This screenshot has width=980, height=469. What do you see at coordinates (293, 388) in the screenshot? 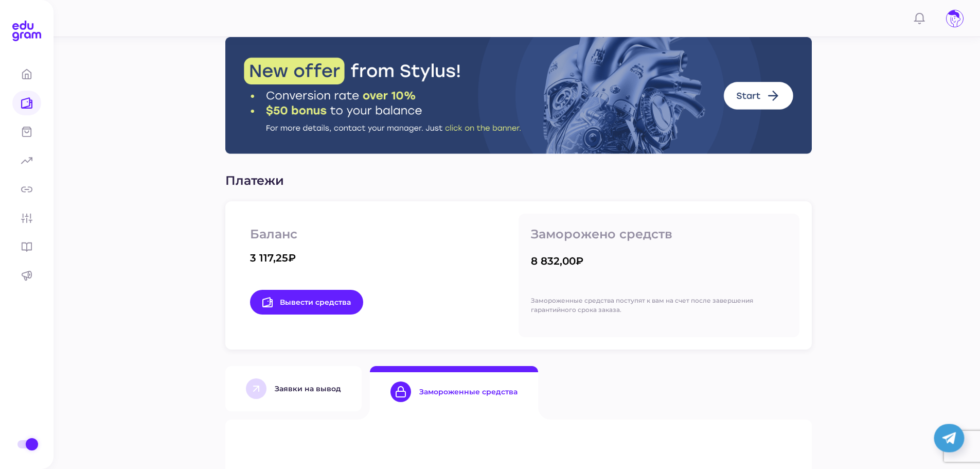
I see `button: Заявки на вывод` at bounding box center [293, 388].